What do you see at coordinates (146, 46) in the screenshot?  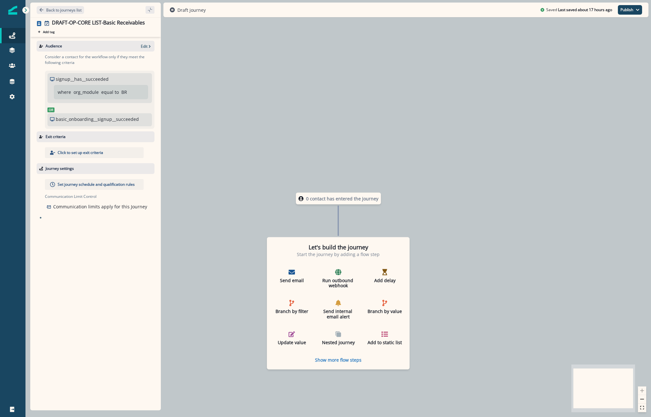 I see `button: Edit` at bounding box center [146, 46].